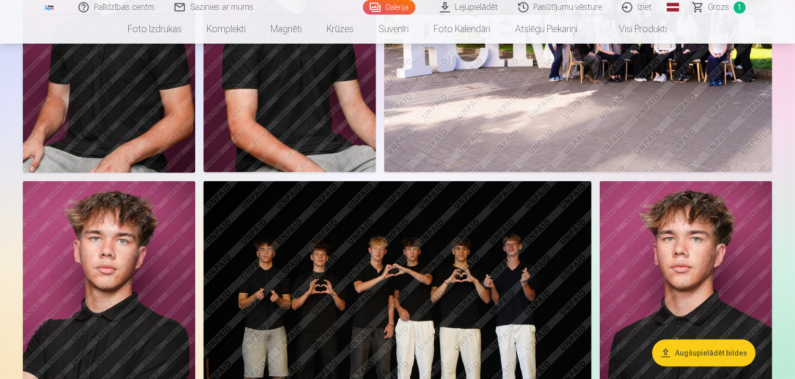  Describe the element at coordinates (341, 29) in the screenshot. I see `a: Krūzes` at that location.